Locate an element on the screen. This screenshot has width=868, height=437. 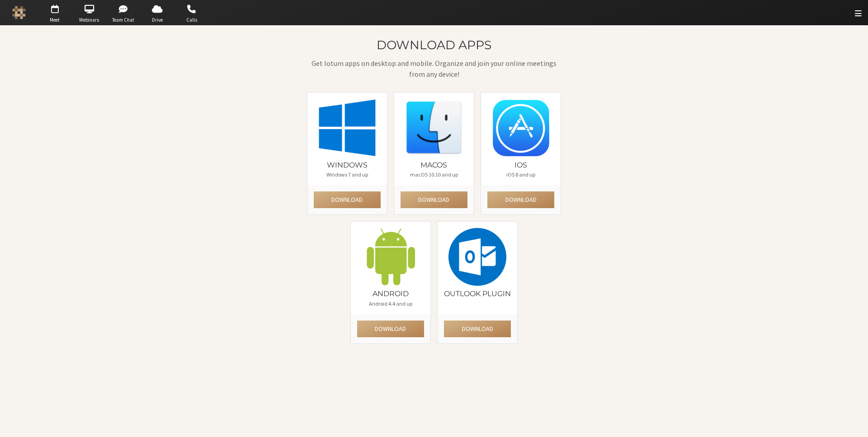
img: Iotum is located at coordinates (19, 13).